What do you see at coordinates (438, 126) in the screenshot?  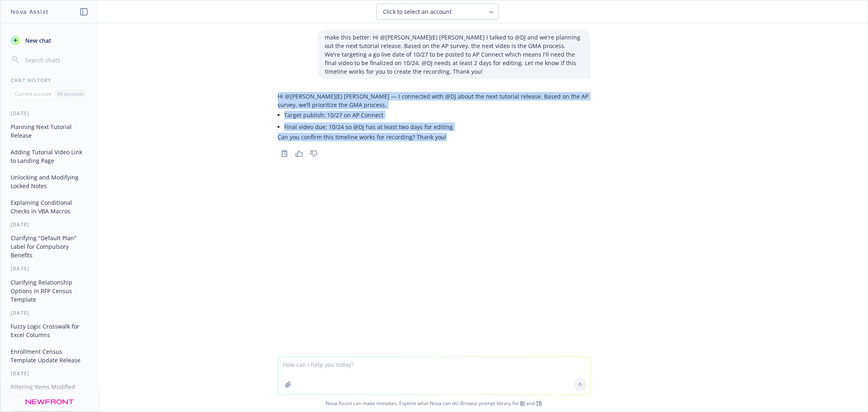 I see `li: Final video due: 10/24 so @DJ has at least two days for editing` at bounding box center [438, 126].